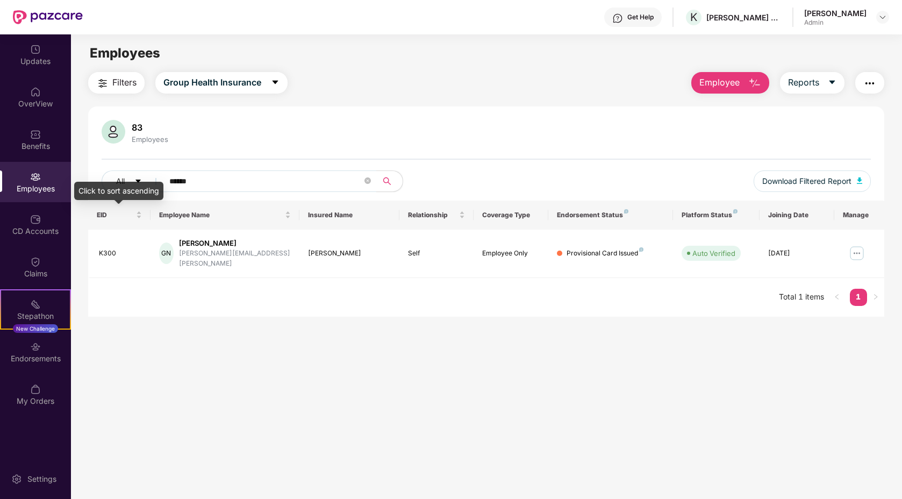 The width and height of the screenshot is (902, 499). Describe the element at coordinates (225, 215) in the screenshot. I see `th: Employee Name` at that location.